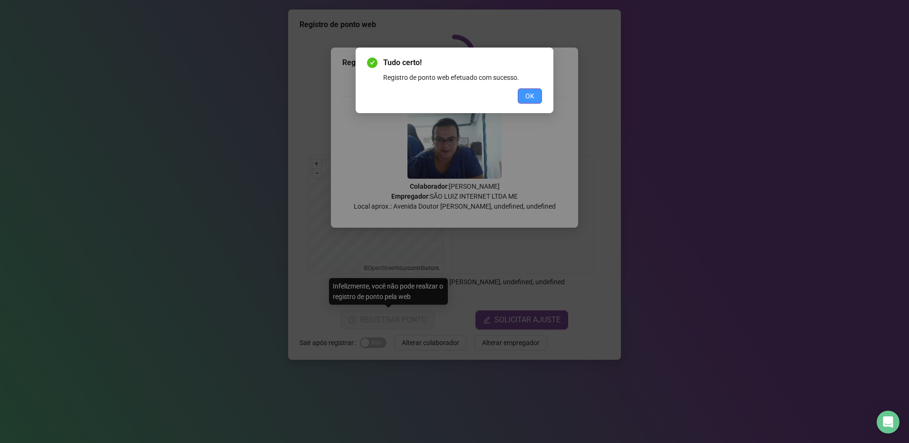 Image resolution: width=909 pixels, height=443 pixels. I want to click on span: check-circle, so click(372, 63).